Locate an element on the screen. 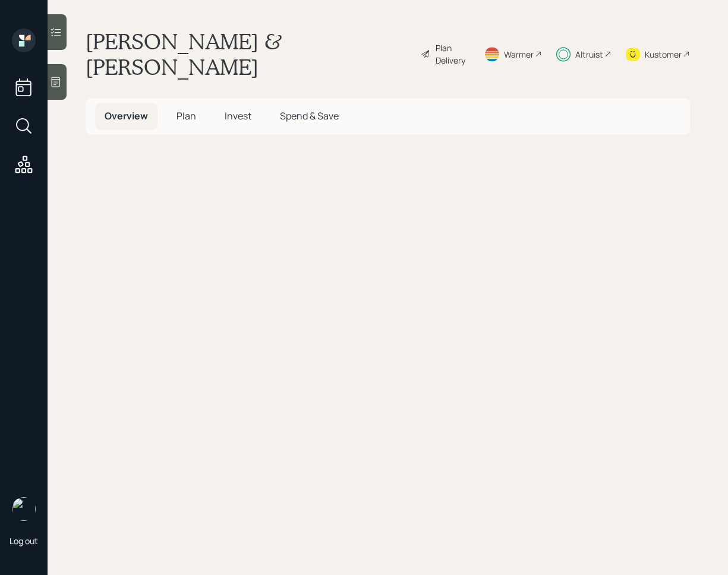 The image size is (728, 575). div: Plan Delivery is located at coordinates (452, 54).